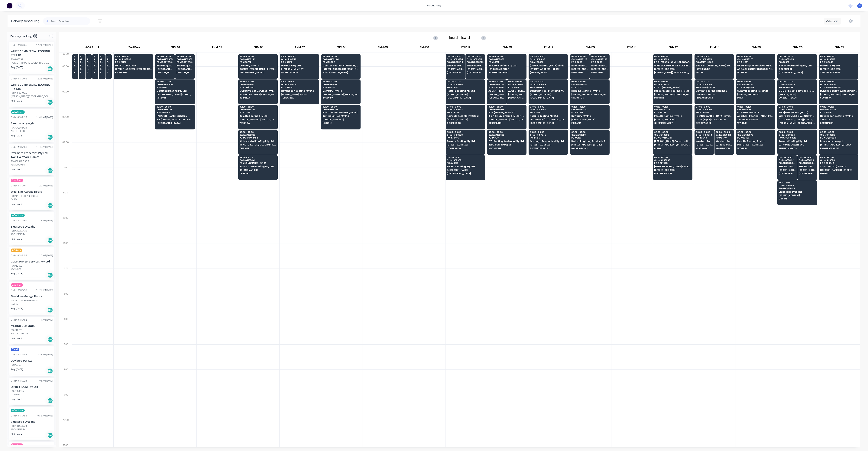  I want to click on span: PO # 22191, so click(133, 62).